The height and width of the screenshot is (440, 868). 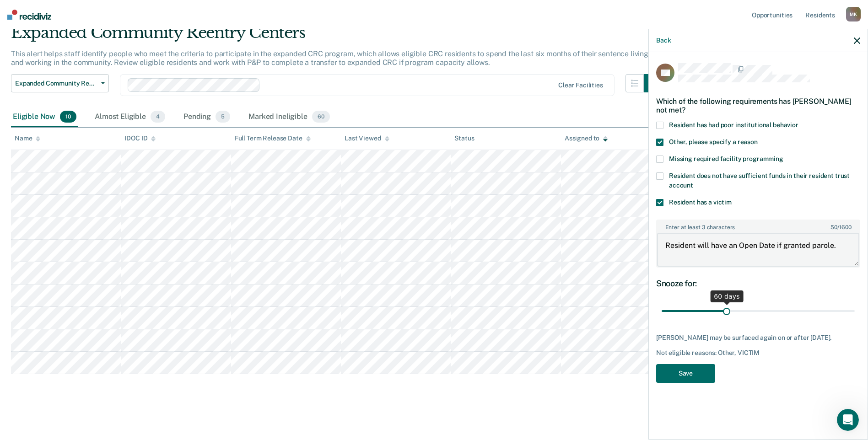 I want to click on span: / 1600, so click(x=840, y=227).